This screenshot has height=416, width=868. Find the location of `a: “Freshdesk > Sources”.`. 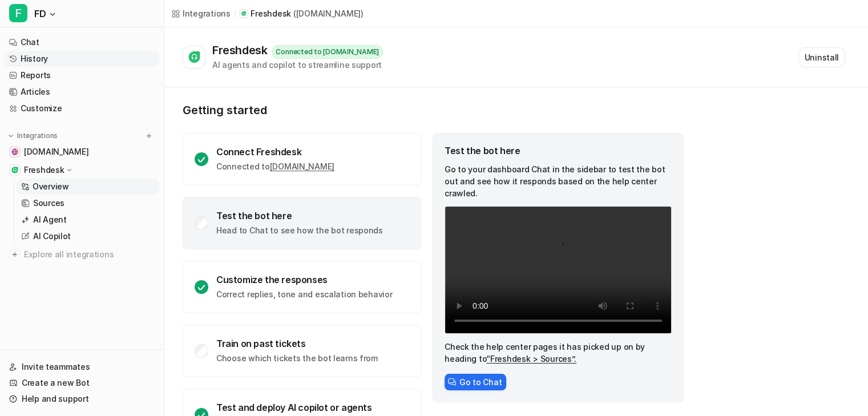

a: “Freshdesk > Sources”. is located at coordinates (531, 359).